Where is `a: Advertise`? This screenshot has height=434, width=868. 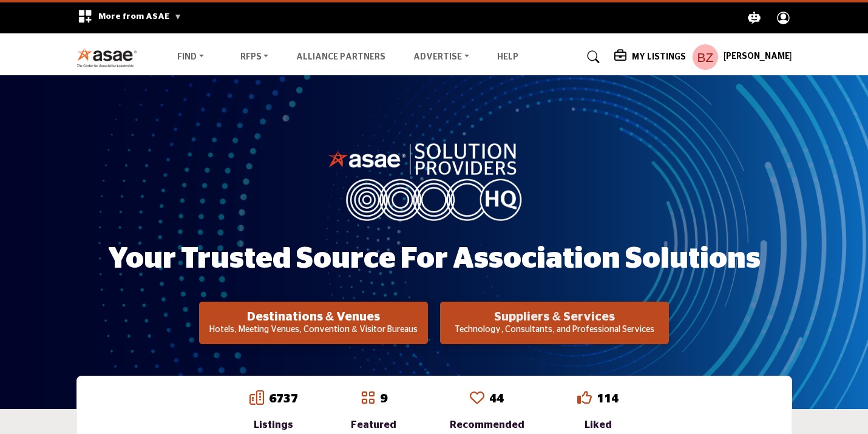 a: Advertise is located at coordinates (441, 57).